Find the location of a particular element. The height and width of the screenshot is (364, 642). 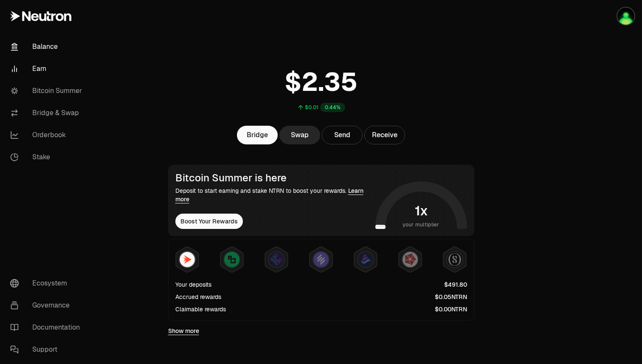

a: Stake is located at coordinates (48, 157).